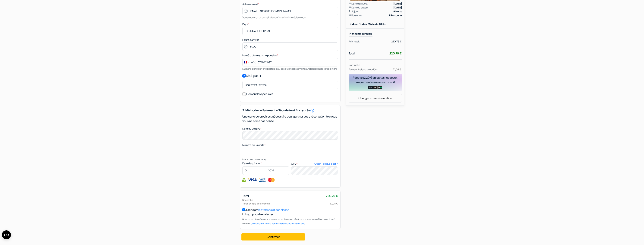 This screenshot has width=644, height=245. I want to click on span: 22,08 €, so click(334, 203).